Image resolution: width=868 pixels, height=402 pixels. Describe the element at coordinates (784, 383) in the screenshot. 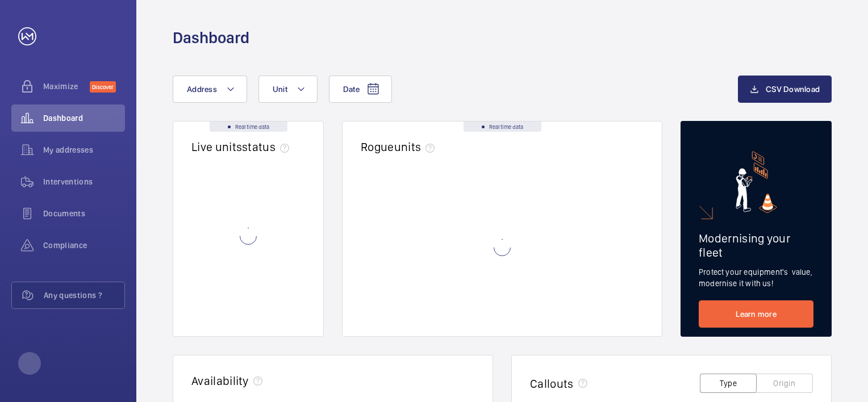

I see `button: Origin` at that location.